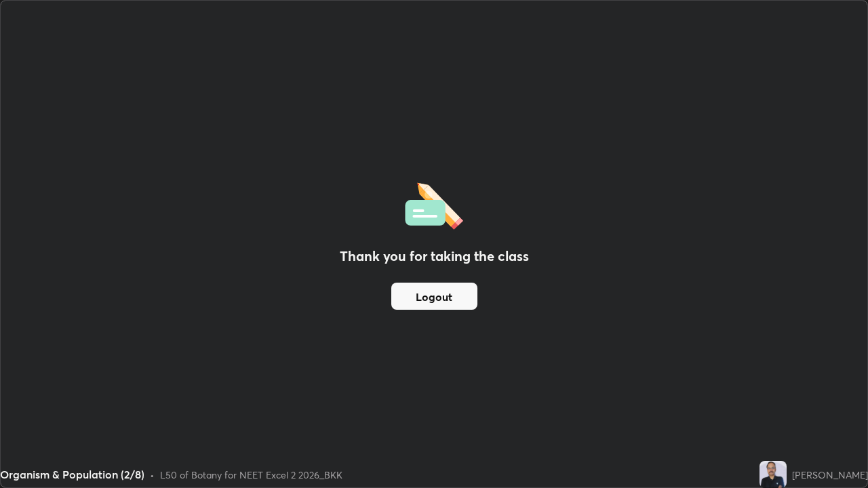 The image size is (868, 488). Describe the element at coordinates (773, 475) in the screenshot. I see `img: c22f2f72b68d4e3d9e23a0c2e36e7e3d.jpg` at that location.